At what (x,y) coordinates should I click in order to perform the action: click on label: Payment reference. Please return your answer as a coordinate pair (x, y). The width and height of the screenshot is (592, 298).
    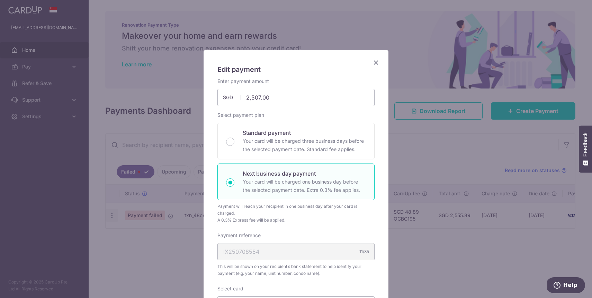
    Looking at the image, I should click on (239, 236).